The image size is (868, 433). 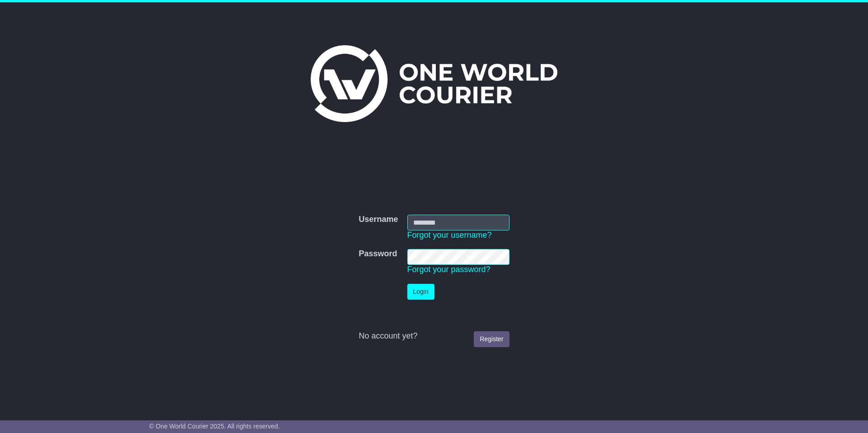 I want to click on span: © One World Courier 2025. All rights reserved., so click(x=214, y=426).